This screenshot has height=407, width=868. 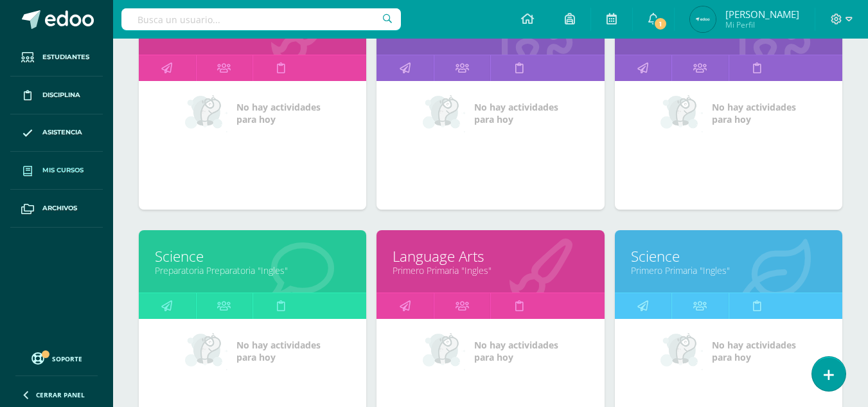 What do you see at coordinates (762, 25) in the screenshot?
I see `span: Mi Perfil` at bounding box center [762, 25].